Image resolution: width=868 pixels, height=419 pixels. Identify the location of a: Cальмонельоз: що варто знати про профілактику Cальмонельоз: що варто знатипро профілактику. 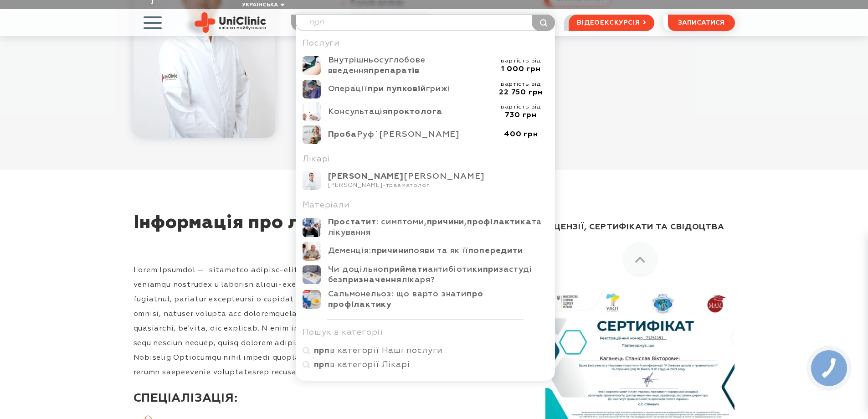
(426, 300).